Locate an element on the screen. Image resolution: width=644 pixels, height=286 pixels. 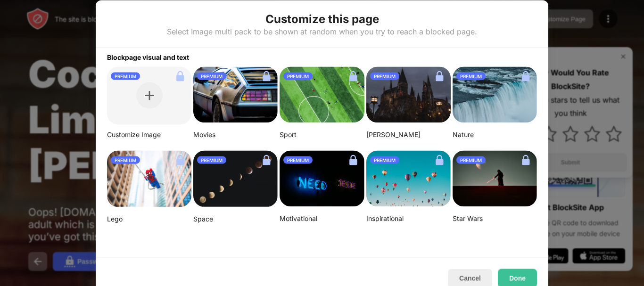
img: aditya-chinchure-LtHTe32r_nA-unsplash.png is located at coordinates (494, 95).